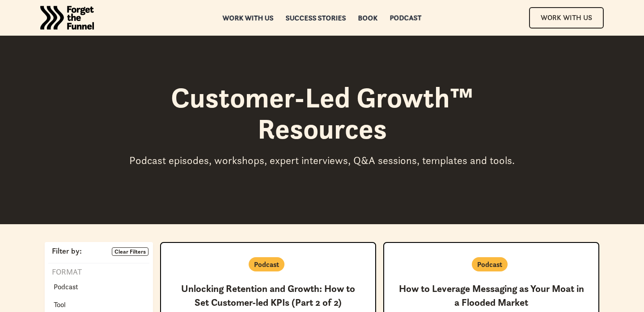  Describe the element at coordinates (268, 296) in the screenshot. I see `h3: Unlocking Retention and Growth: How to Set Customer-led KPIs (Part 2 of 2)` at that location.